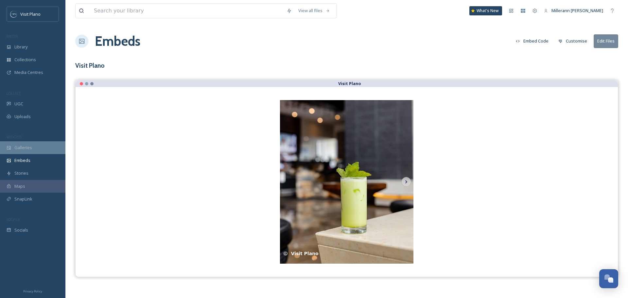 This screenshot has height=298, width=628. I want to click on span: SOCIALS, so click(13, 219).